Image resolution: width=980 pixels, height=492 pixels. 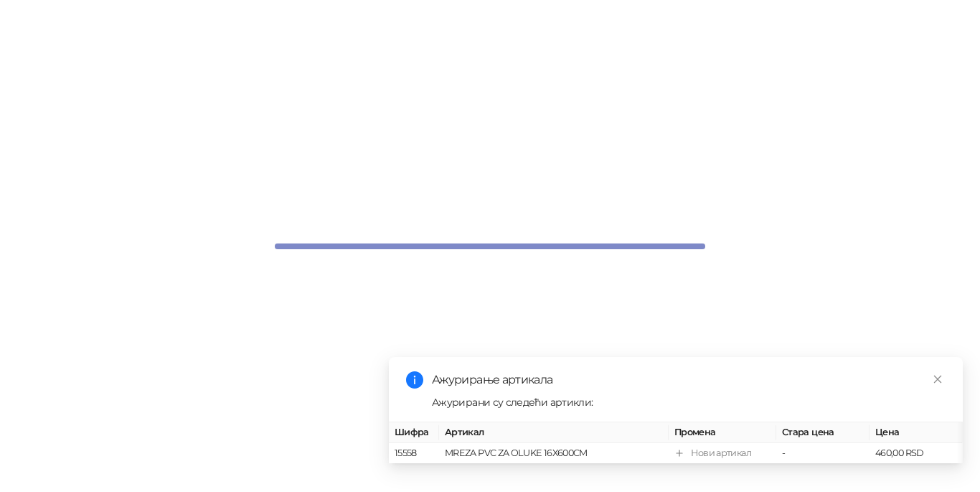 What do you see at coordinates (554, 432) in the screenshot?
I see `th: Артикал` at bounding box center [554, 432].